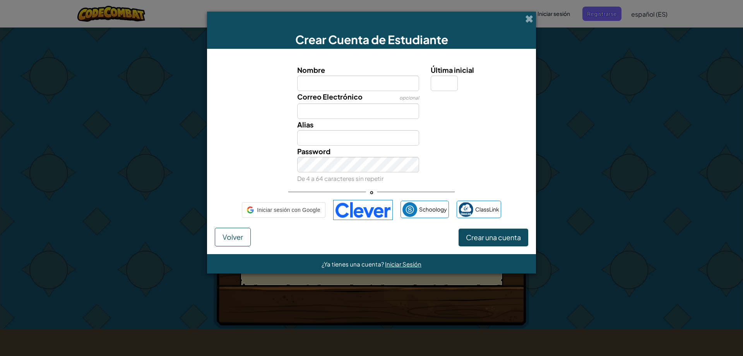  Describe the element at coordinates (403, 263) in the screenshot. I see `a: Iniciar Sesión` at that location.